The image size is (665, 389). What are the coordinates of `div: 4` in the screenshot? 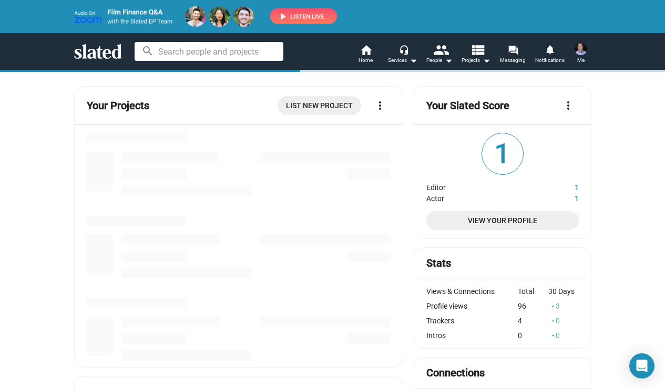 It's located at (533, 321).